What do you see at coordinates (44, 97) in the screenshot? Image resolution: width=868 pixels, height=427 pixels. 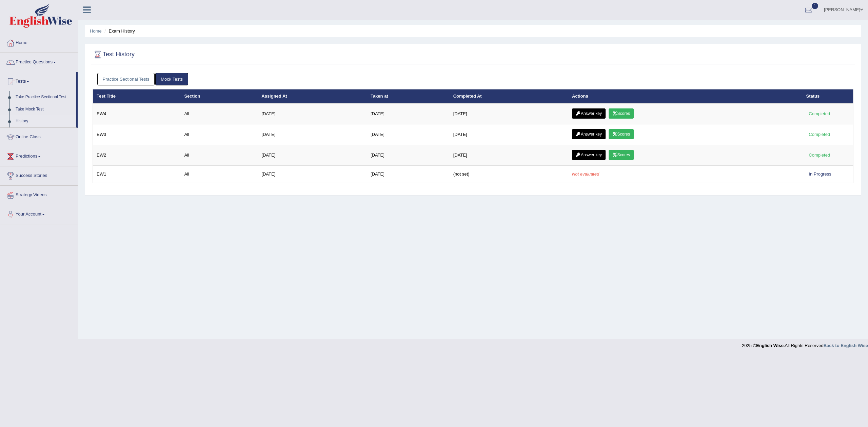 I see `a: Take Practice Sectional Test` at bounding box center [44, 97].